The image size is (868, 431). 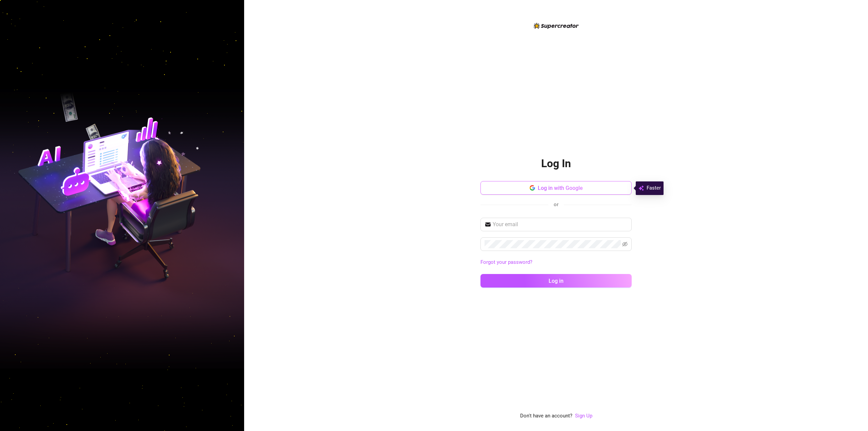 What do you see at coordinates (556, 280) in the screenshot?
I see `button: Log in` at bounding box center [556, 280].